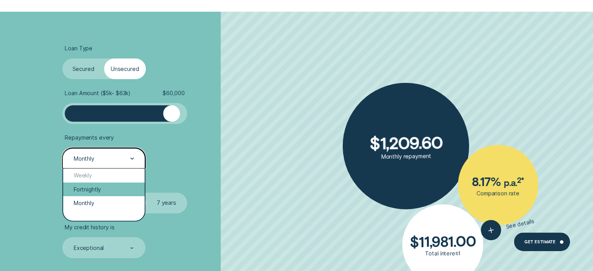 The height and width of the screenshot is (271, 593). I want to click on span: Repayments every, so click(89, 138).